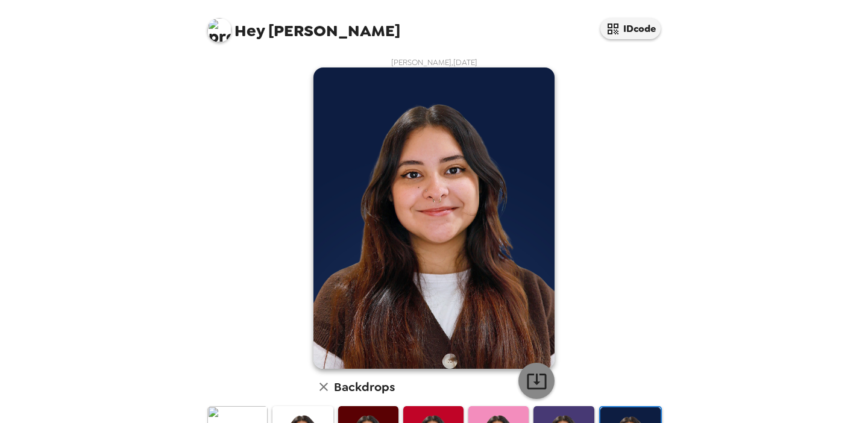 The height and width of the screenshot is (423, 868). What do you see at coordinates (250, 31) in the screenshot?
I see `span: Hey` at bounding box center [250, 31].